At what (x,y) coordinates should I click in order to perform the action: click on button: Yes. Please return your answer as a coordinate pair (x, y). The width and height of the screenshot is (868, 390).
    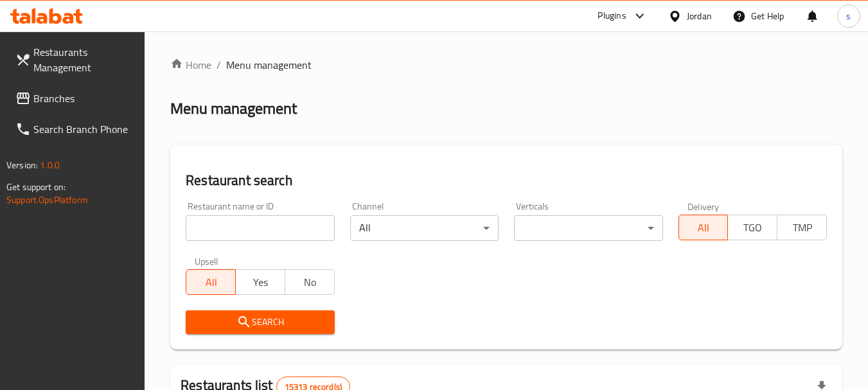
    Looking at the image, I should click on (260, 282).